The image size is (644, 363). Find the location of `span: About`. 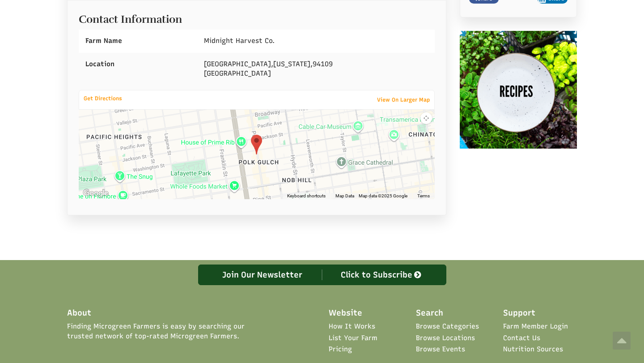

span: About is located at coordinates (79, 313).